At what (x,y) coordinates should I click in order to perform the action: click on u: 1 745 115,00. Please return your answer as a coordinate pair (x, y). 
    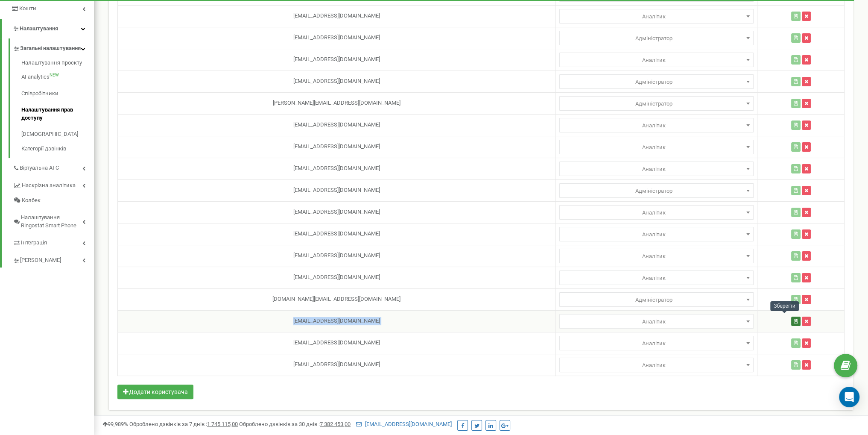
    Looking at the image, I should click on (223, 424).